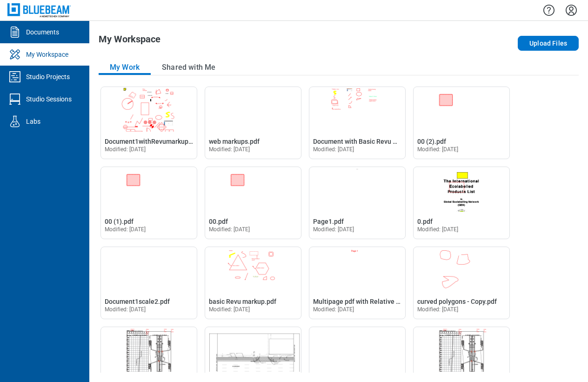 The height and width of the screenshot is (382, 588). What do you see at coordinates (357, 283) in the screenshot?
I see `div: Open Multipage pdf with Relative hyperlink.pdf in Editor` at bounding box center [357, 283].